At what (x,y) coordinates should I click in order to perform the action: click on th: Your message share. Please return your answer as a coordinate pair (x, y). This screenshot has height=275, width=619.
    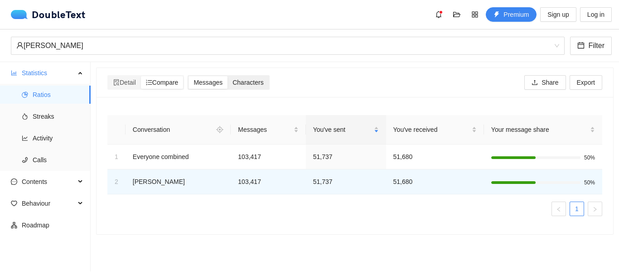
    Looking at the image, I should click on (543, 130).